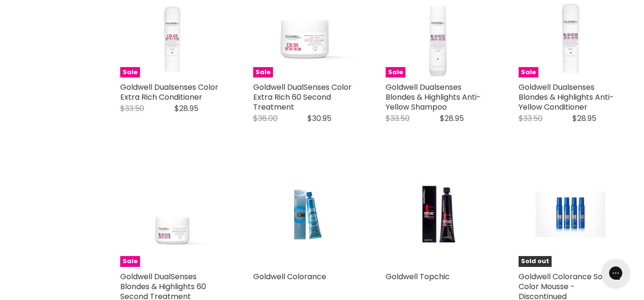 This screenshot has width=644, height=300. What do you see at coordinates (169, 92) in the screenshot?
I see `a: Goldwell Dualsenses Color Extra Rich Conditioner` at bounding box center [169, 92].